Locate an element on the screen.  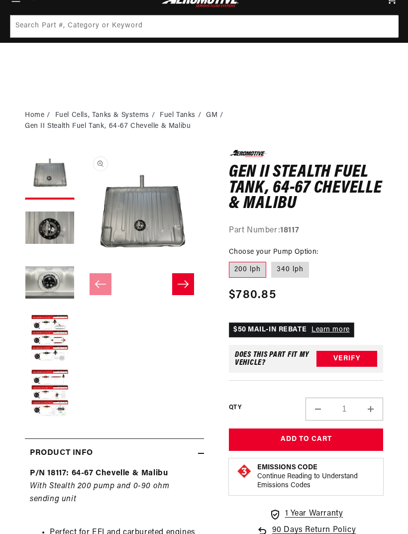
li: Fuel Cells, Tanks & Systems is located at coordinates (107, 115).